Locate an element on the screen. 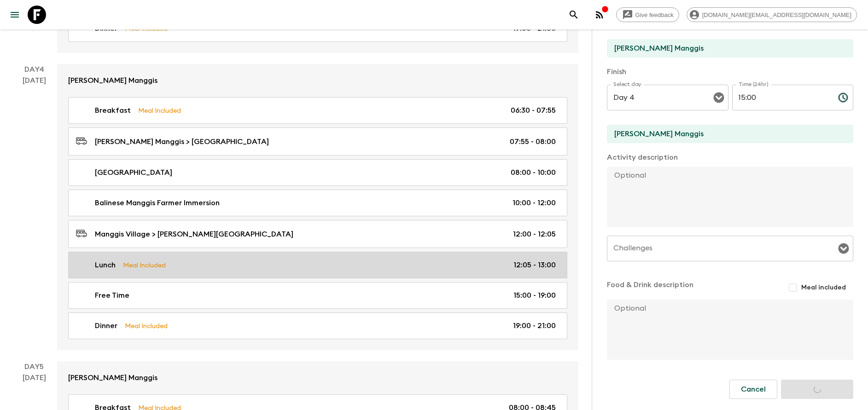 This screenshot has height=410, width=868. p: Finish is located at coordinates (730, 71).